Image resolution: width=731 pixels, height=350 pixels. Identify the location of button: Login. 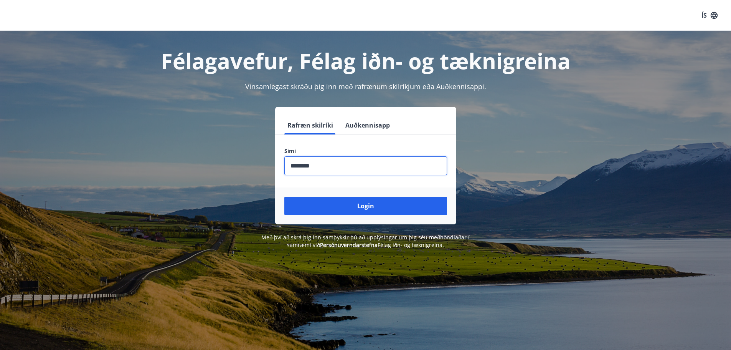
(366, 206).